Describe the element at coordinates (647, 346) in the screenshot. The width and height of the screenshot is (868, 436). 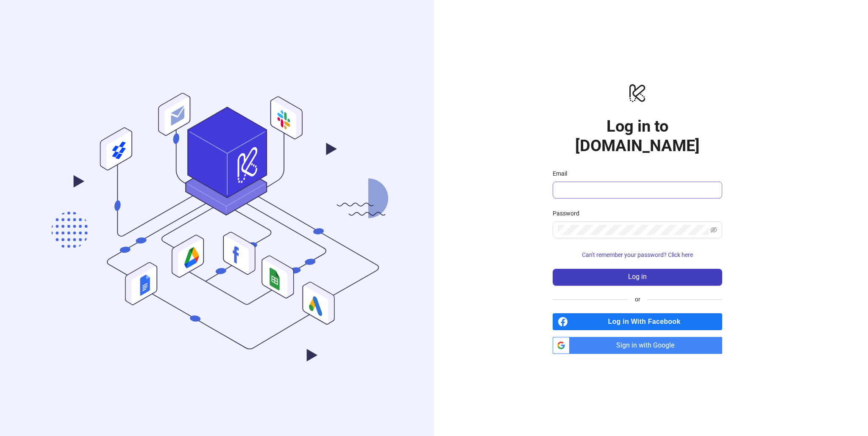
I see `span: Sign in with Google` at that location.